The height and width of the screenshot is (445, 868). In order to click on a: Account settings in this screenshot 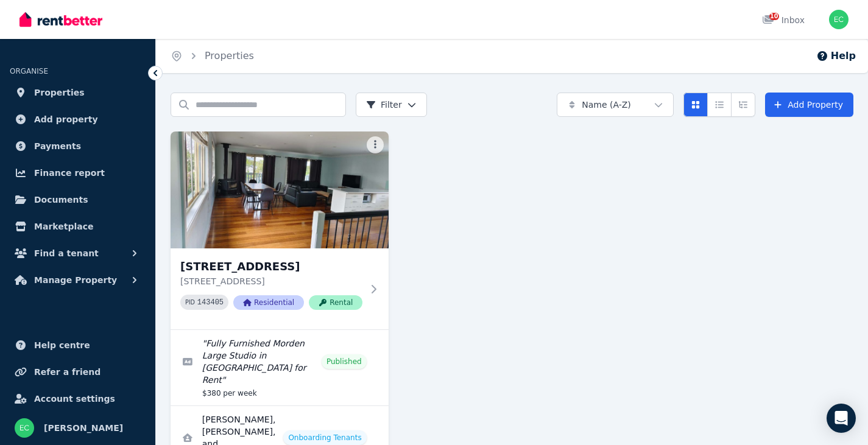, I will do `click(77, 399)`.